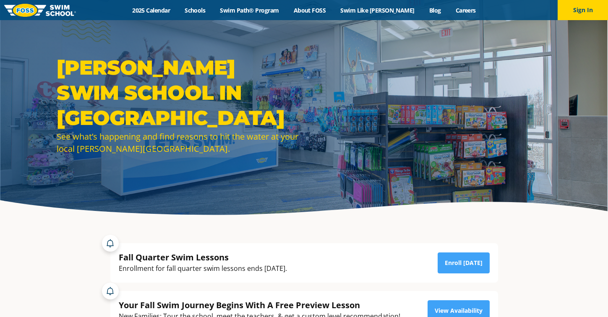  I want to click on div: Fall Quarter Swim Lessons, so click(203, 257).